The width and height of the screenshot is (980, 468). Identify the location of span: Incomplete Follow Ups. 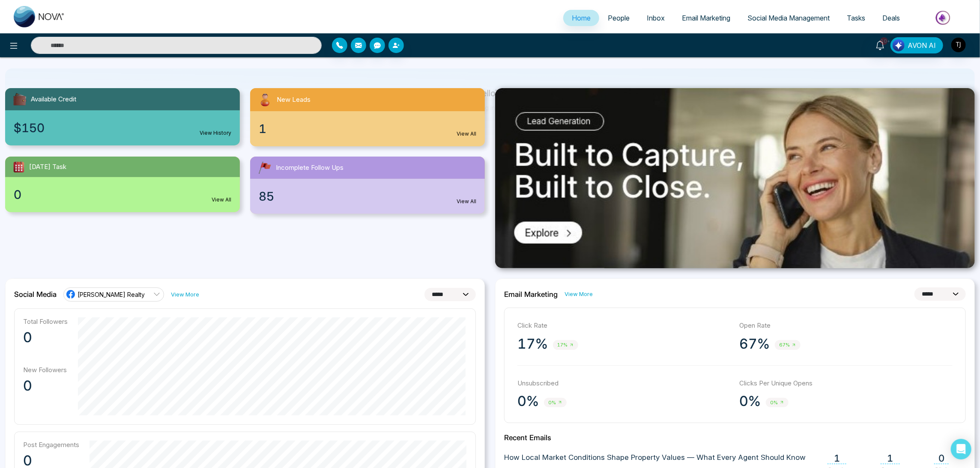
(309, 168).